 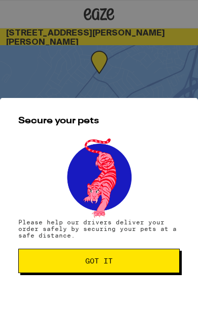 I want to click on p: Please help our drivers deliver your order safely by securing your pets at a safe distance., so click(x=99, y=228).